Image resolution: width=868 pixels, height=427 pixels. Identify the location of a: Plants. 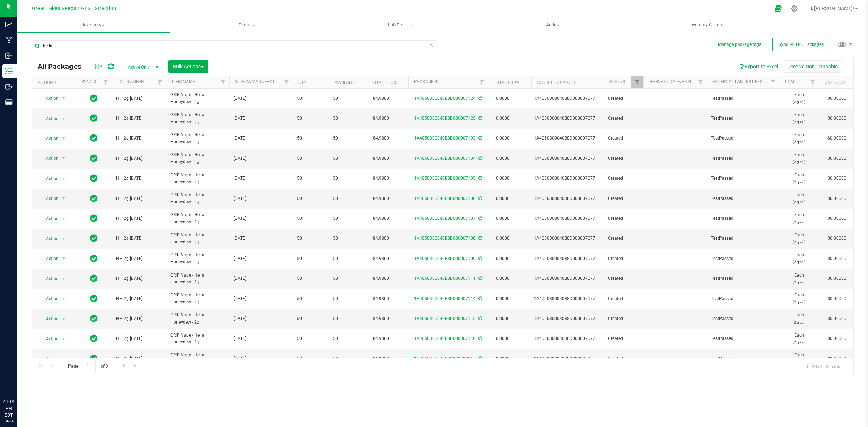
(247, 25).